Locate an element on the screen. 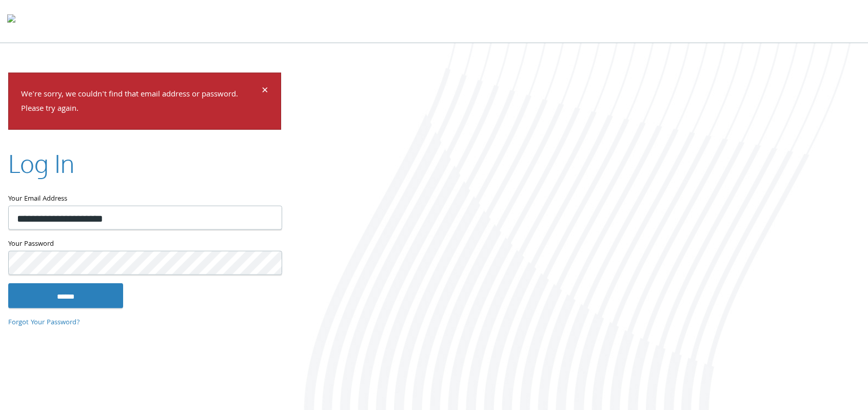 This screenshot has width=868, height=410. h2: Log In is located at coordinates (41, 163).